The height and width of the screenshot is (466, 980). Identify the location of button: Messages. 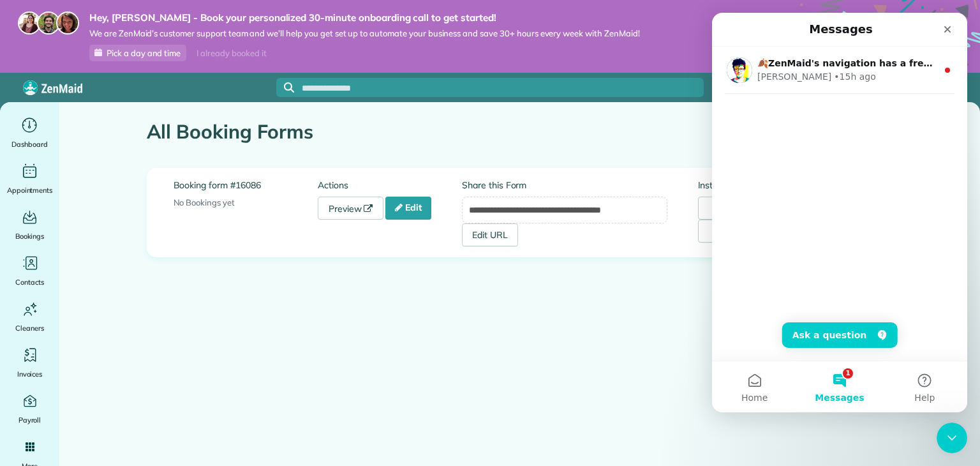
(127, 374).